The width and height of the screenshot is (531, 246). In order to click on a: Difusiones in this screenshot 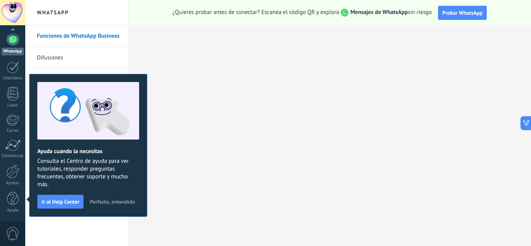, I will do `click(79, 58)`.